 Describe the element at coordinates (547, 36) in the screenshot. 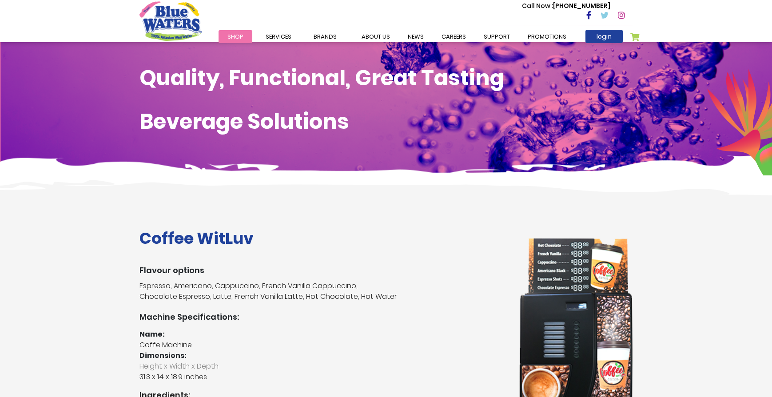

I see `a: Promotions` at that location.